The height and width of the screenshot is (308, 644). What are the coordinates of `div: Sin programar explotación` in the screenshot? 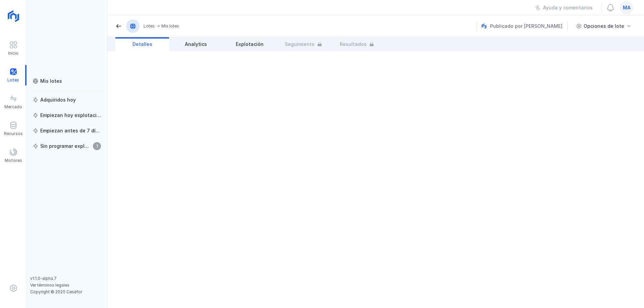 It's located at (65, 146).